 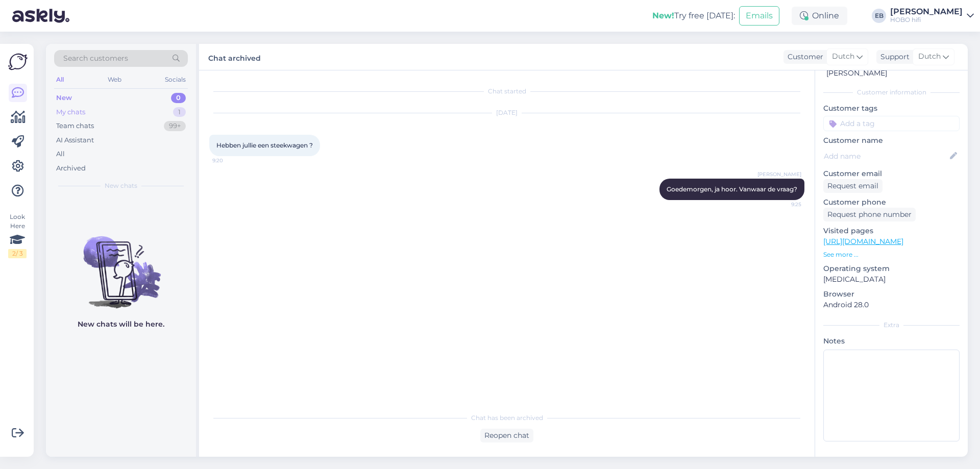 I want to click on div: 2 / 3, so click(x=18, y=254).